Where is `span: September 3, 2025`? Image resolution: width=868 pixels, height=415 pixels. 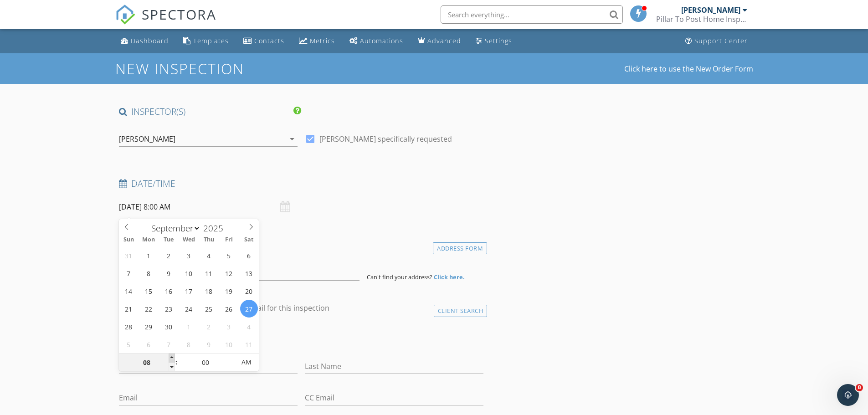 span: September 3, 2025 is located at coordinates (189, 255).